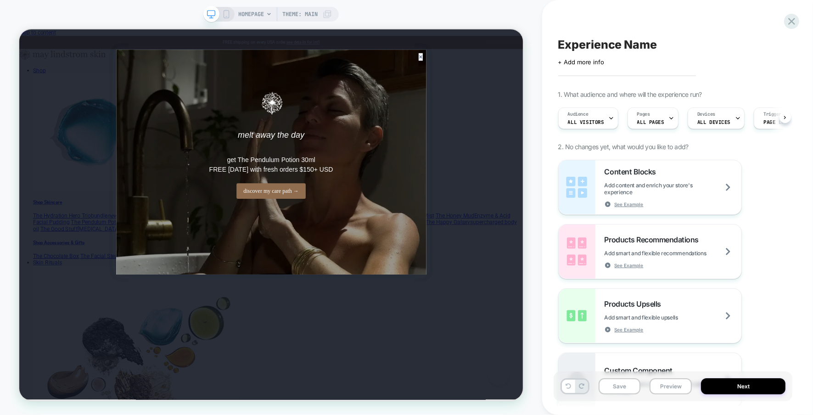  Describe the element at coordinates (653, 317) in the screenshot. I see `span: Add smart and flexible upsells` at that location.